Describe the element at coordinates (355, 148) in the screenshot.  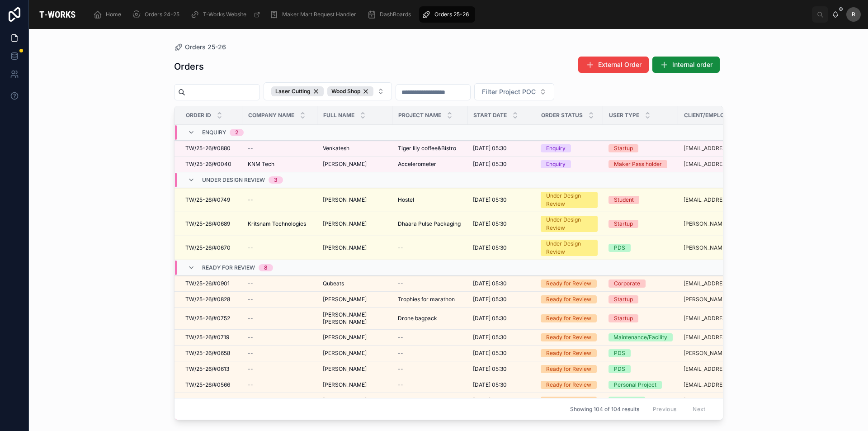
I see `a: Venkatesh` at that location.